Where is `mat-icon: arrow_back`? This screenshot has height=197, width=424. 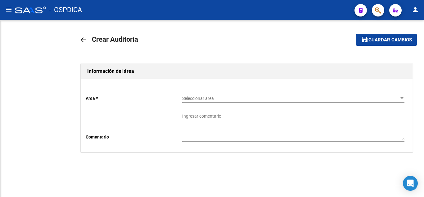 mat-icon: arrow_back is located at coordinates (83, 40).